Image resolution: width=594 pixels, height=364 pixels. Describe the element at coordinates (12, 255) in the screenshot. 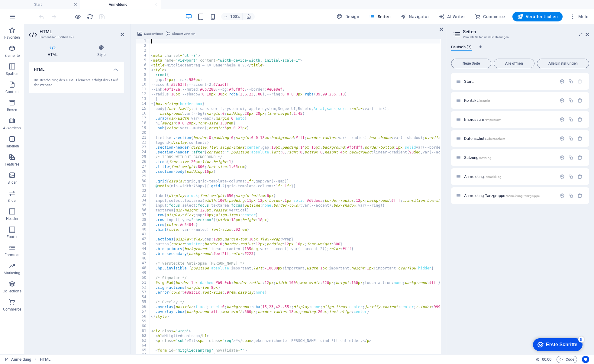

I see `p: Formular` at that location.